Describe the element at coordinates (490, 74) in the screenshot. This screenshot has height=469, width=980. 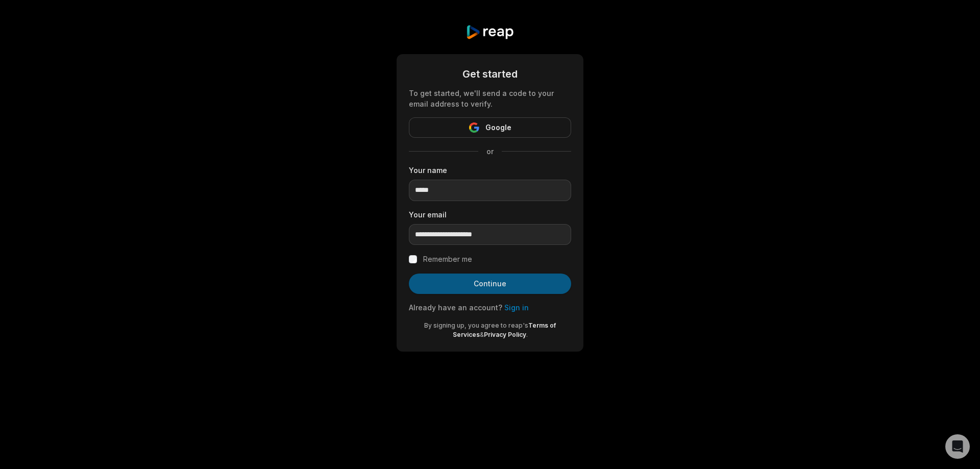
I see `div: Get started` at that location.